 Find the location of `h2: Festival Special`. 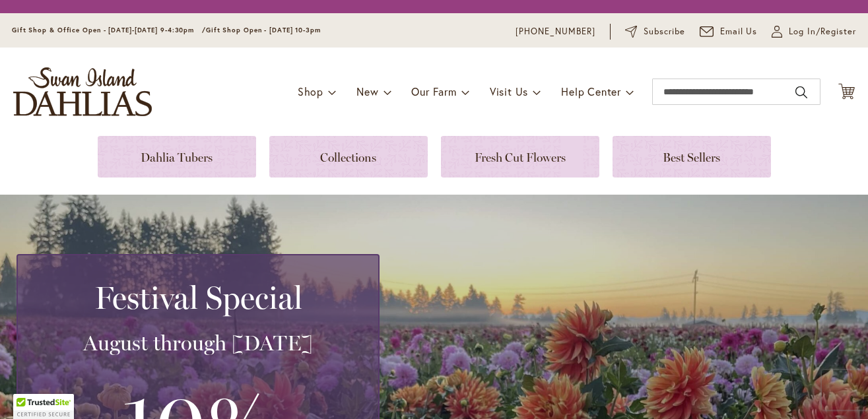

h2: Festival Special is located at coordinates (198, 297).